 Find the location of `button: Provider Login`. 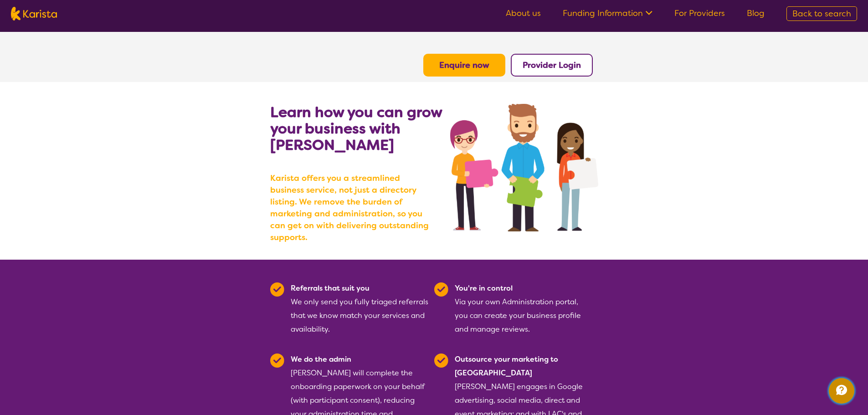

button: Provider Login is located at coordinates (552, 65).